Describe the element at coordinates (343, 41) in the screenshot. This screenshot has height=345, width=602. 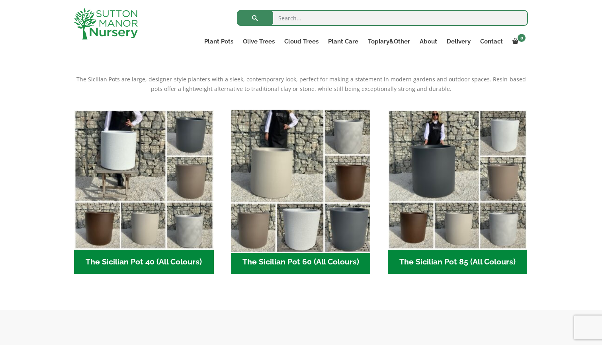
I see `a: Plant Care` at that location.